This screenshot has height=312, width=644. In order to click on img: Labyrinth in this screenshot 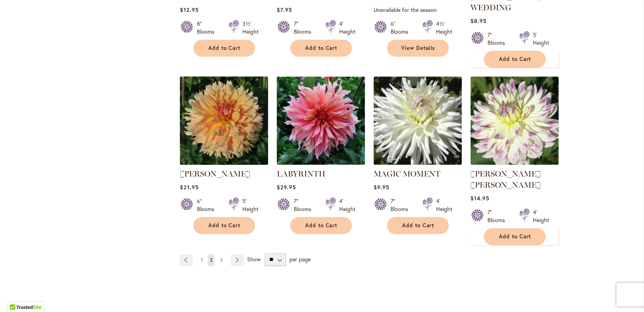, I will do `click(320, 120)`.